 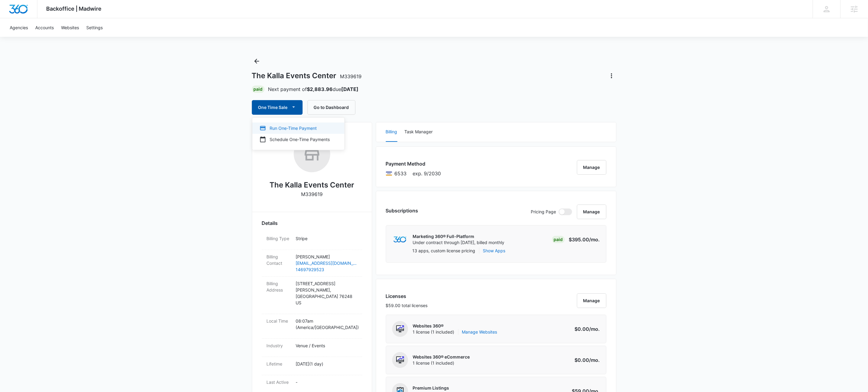 I want to click on p: $59.00 total licenses, so click(x=406, y=305).